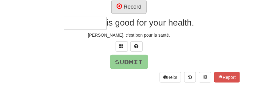  What do you see at coordinates (137, 46) in the screenshot?
I see `button: Single letter hint - you only get 1 per sentence and score half the points! alt+h` at bounding box center [137, 46].